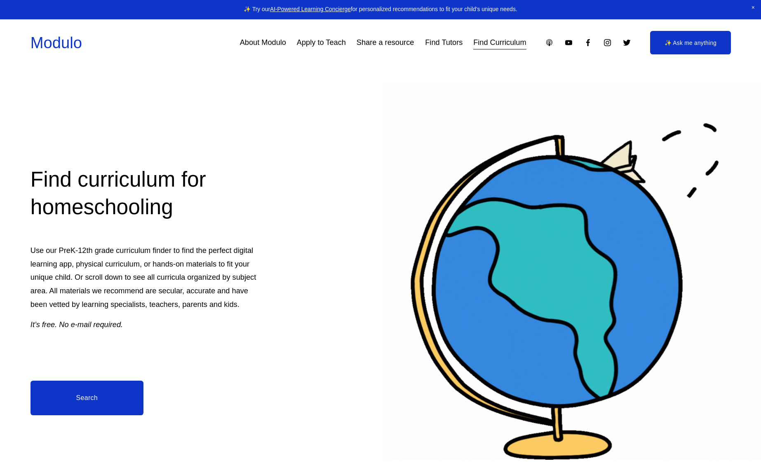  Describe the element at coordinates (443, 42) in the screenshot. I see `a: Find Tutors` at that location.